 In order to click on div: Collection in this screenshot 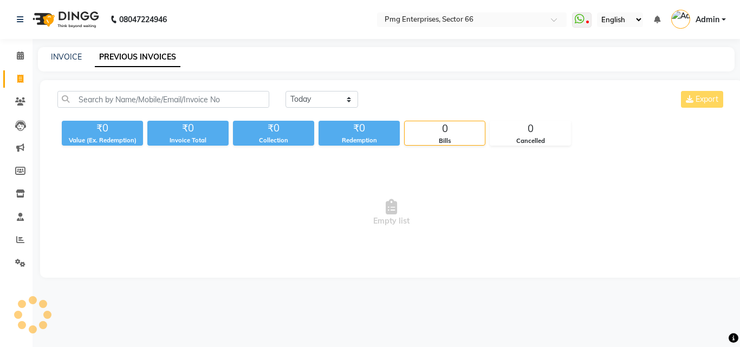, I will do `click(274, 140)`.